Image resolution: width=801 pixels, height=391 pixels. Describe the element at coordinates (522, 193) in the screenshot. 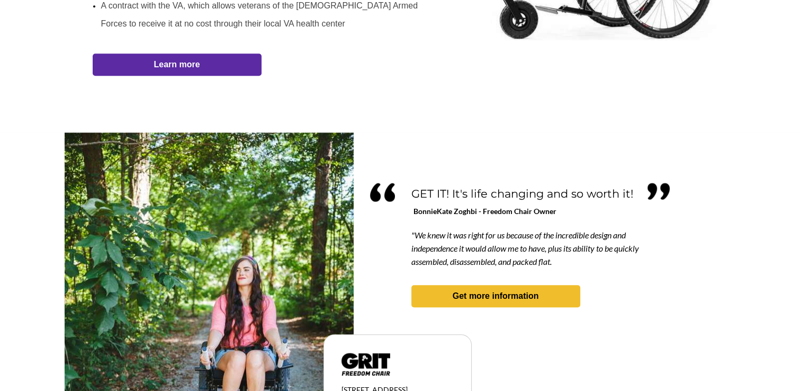

I see `span: GET IT! It's life changing and so worth it!` at that location.